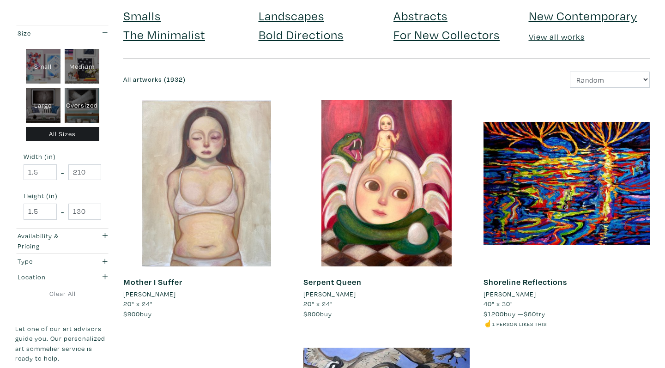 This screenshot has width=665, height=368. Describe the element at coordinates (530, 314) in the screenshot. I see `span: $60` at that location.